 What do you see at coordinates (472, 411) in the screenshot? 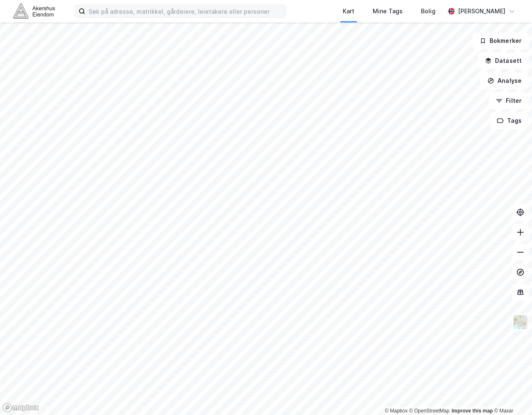
I see `a: Improve this map` at bounding box center [472, 411].